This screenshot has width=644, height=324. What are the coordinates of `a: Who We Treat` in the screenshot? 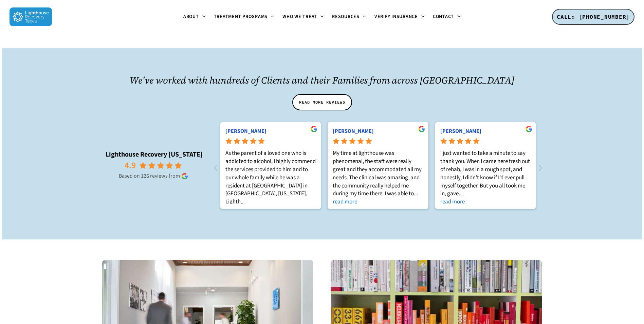 It's located at (303, 17).